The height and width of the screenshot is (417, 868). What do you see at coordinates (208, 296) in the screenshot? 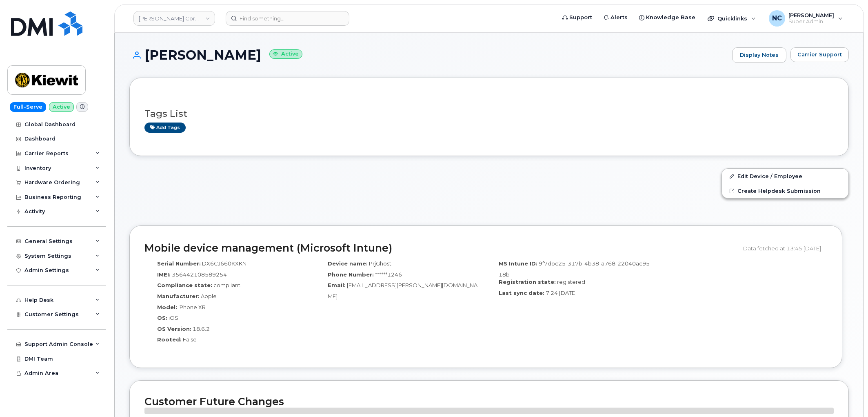
I see `span: Apple` at bounding box center [208, 296].